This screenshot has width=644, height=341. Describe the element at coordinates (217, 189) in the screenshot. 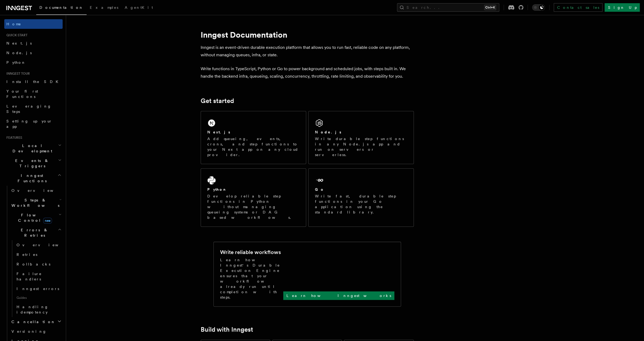

I see `h2: Python` at that location.